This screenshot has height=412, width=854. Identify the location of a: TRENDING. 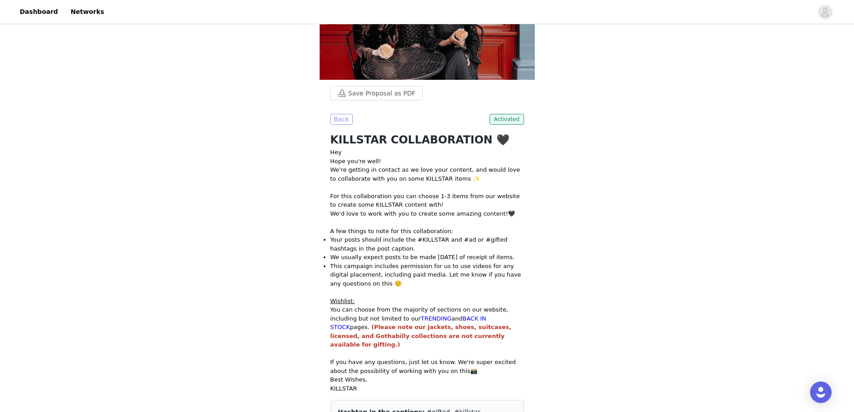
(436, 318).